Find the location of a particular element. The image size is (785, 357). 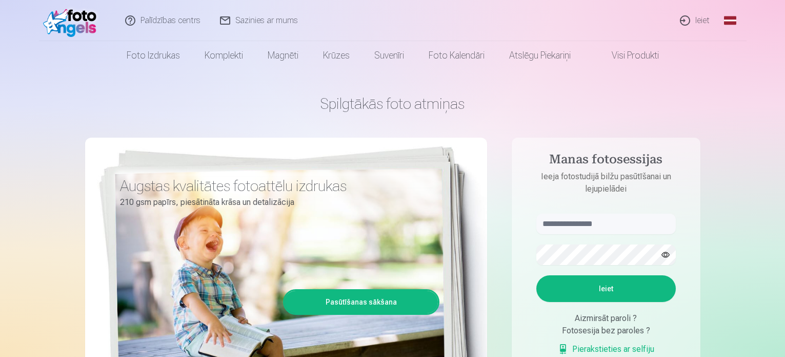

h3: Augstas kvalitātes fotoattēlu izdrukas is located at coordinates (276, 186).